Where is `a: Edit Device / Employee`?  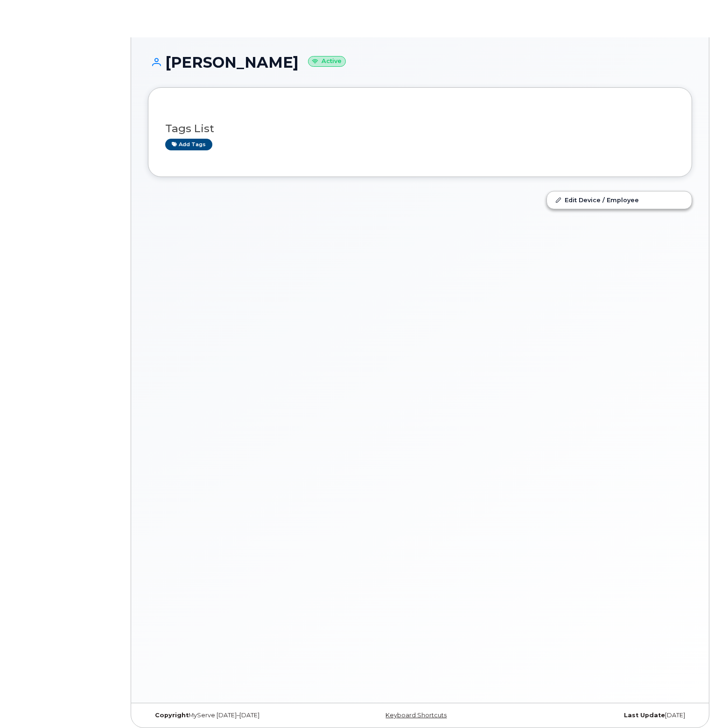
a: Edit Device / Employee is located at coordinates (619, 200).